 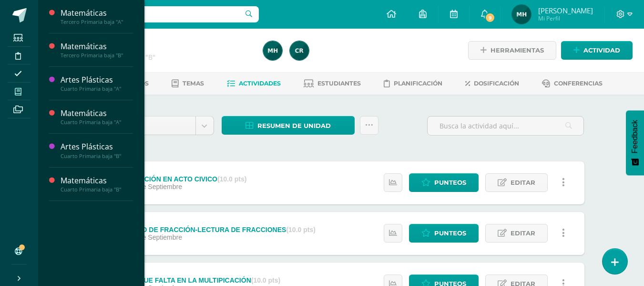 I want to click on span: Planificación, so click(x=418, y=83).